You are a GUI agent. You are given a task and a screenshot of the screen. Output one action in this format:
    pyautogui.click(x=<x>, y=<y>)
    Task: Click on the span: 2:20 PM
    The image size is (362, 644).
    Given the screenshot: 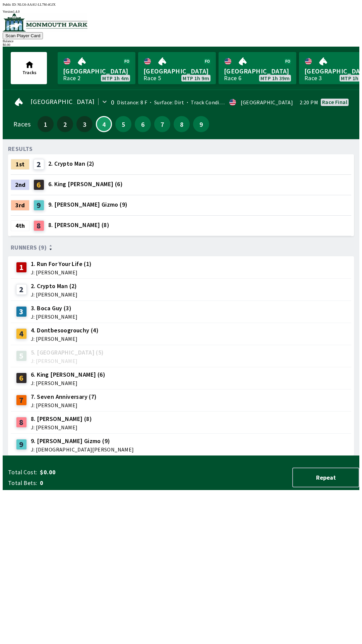 What is the action you would take?
    pyautogui.click(x=309, y=102)
    